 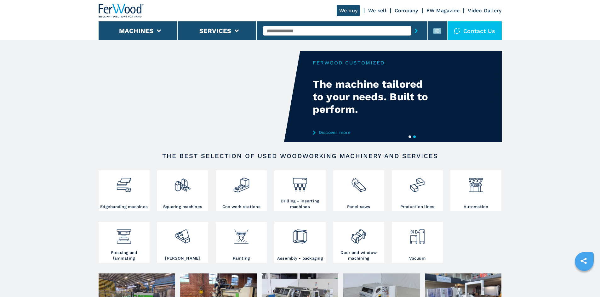 What do you see at coordinates (476, 183) in the screenshot?
I see `img: automazione.png` at bounding box center [476, 183].